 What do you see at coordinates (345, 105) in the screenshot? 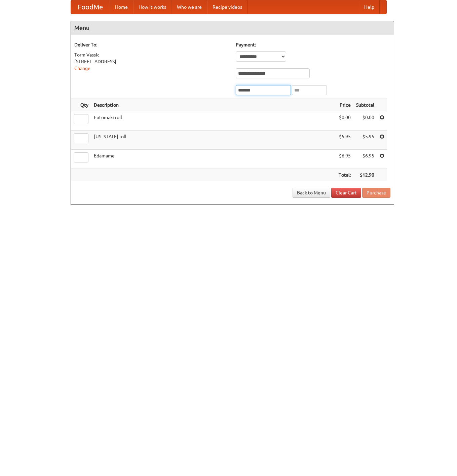
I see `th: Price` at bounding box center [345, 105].